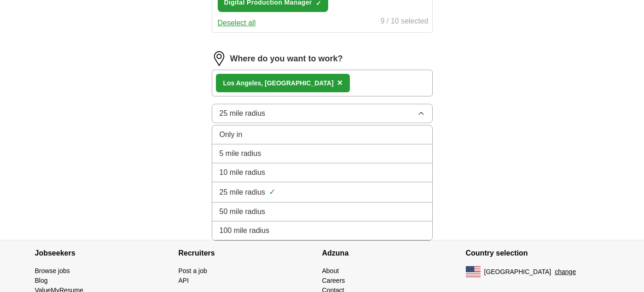  What do you see at coordinates (242, 173) in the screenshot?
I see `span: 10 mile radius` at bounding box center [242, 173].